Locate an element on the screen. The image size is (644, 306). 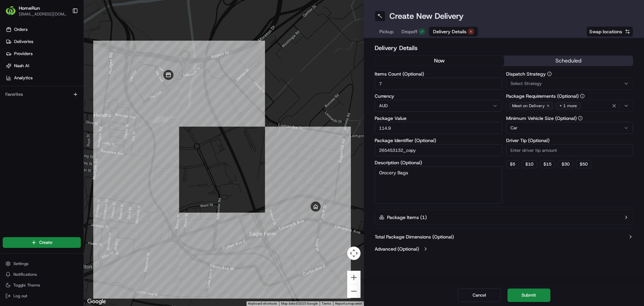
button: Dispatch Strategy is located at coordinates (549, 74).